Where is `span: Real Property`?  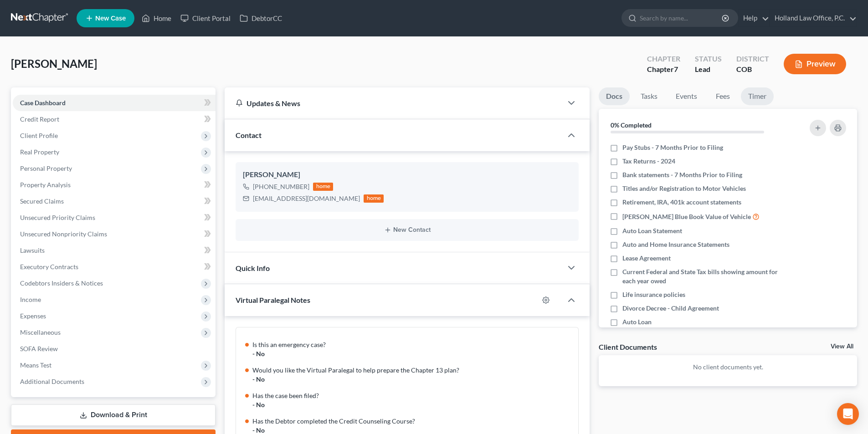 span: Real Property is located at coordinates (39, 151).